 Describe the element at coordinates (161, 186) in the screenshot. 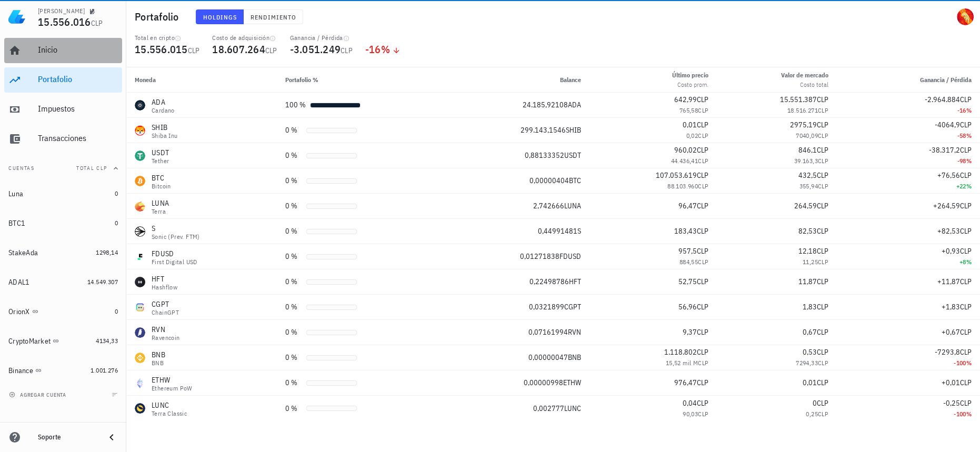

I see `div: Bitcoin` at that location.